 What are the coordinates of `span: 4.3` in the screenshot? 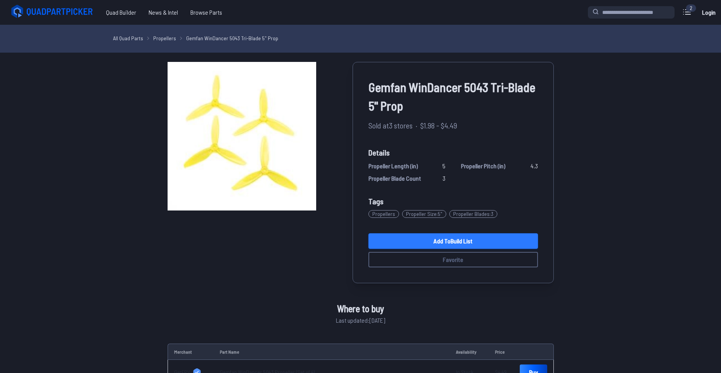 It's located at (534, 166).